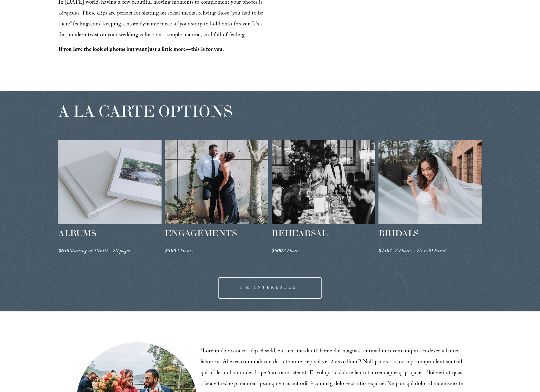 Image resolution: width=540 pixels, height=392 pixels. What do you see at coordinates (141, 50) in the screenshot?
I see `strong: If you love the look of photos but want just a little more—this is for you.` at bounding box center [141, 50].